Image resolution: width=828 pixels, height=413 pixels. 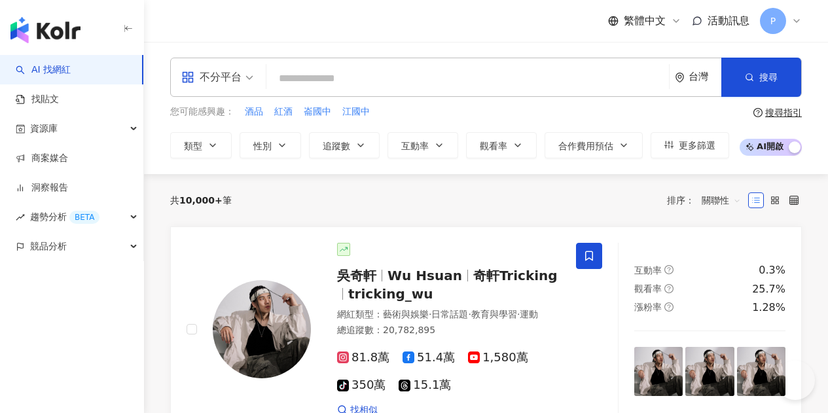 What do you see at coordinates (406, 314) in the screenshot?
I see `span: 藝術與娛樂` at bounding box center [406, 314].